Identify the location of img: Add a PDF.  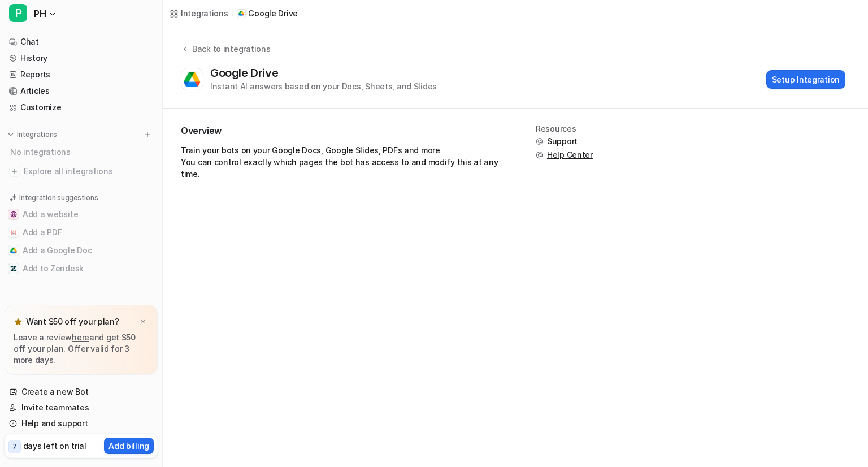
(13, 232).